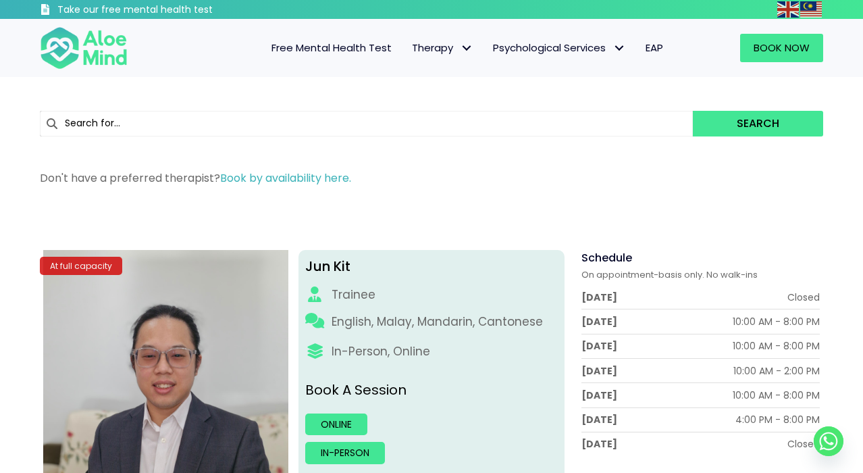 This screenshot has height=473, width=863. What do you see at coordinates (619, 48) in the screenshot?
I see `span: Psychological Services: submenu` at bounding box center [619, 48].